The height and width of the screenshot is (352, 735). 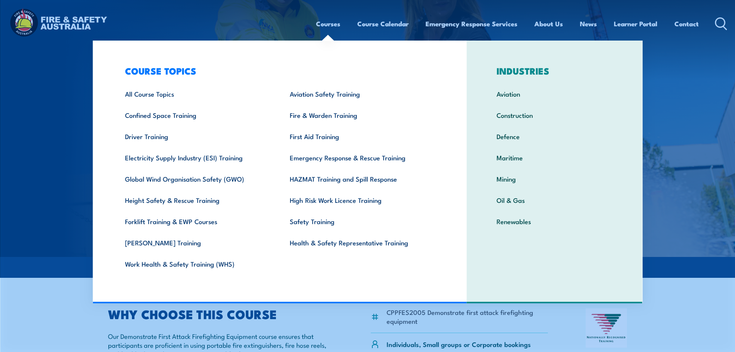 I want to click on a: HAZMAT Training and Spill Response, so click(x=360, y=178).